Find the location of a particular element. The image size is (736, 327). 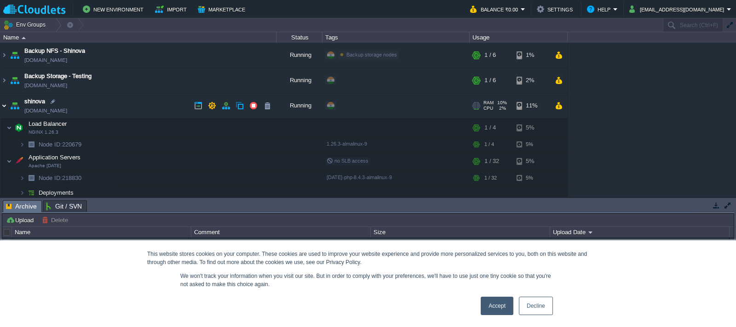

span: Git / SVN is located at coordinates (64, 206).